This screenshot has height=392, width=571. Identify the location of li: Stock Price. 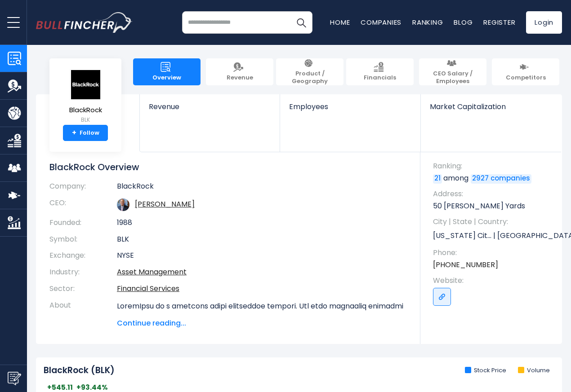
(486, 370).